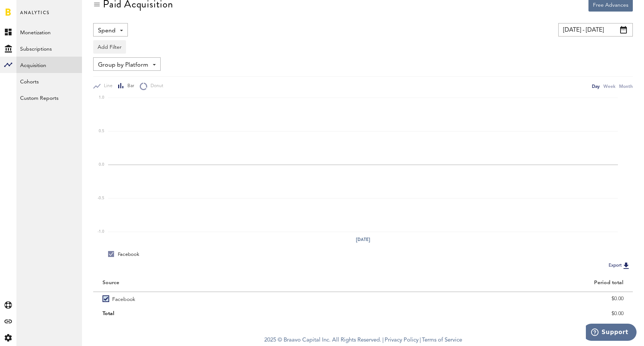 This screenshot has height=346, width=644. Describe the element at coordinates (155, 86) in the screenshot. I see `span: Donut` at that location.